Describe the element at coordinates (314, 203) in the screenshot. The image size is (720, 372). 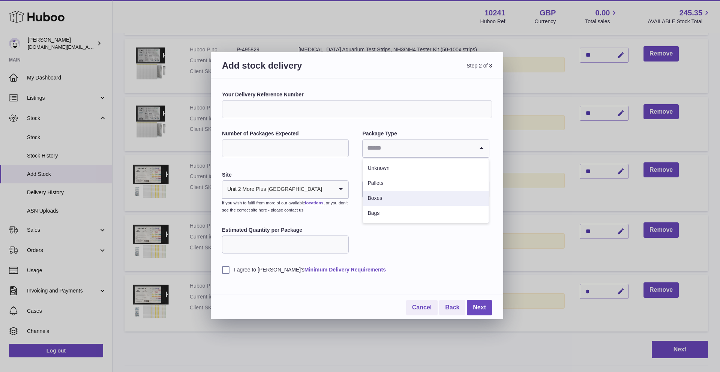
I see `a: locations` at that location.